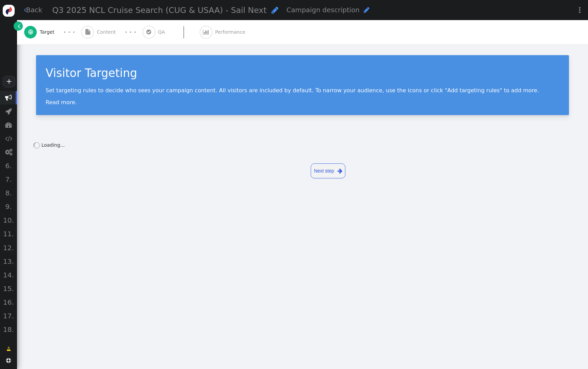 Image resolution: width=588 pixels, height=369 pixels. What do you see at coordinates (8, 11) in the screenshot?
I see `img: logo-icon.svg` at bounding box center [8, 11].